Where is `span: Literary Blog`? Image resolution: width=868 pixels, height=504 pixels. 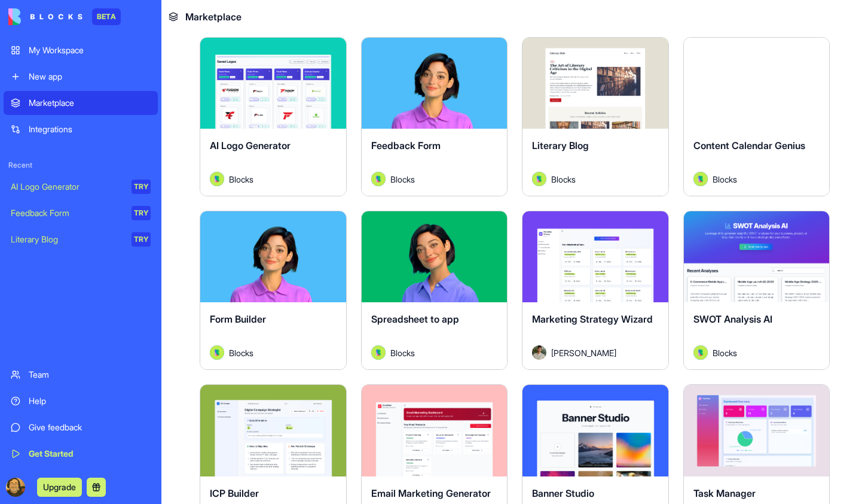
span: Literary Blog is located at coordinates (560, 146).